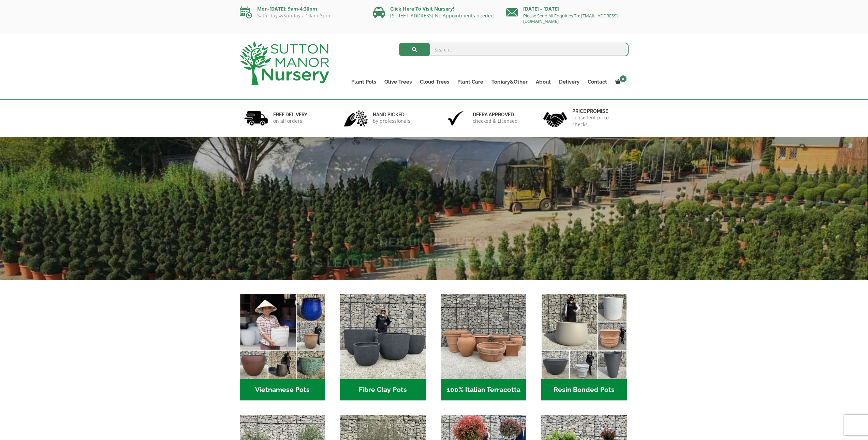  Describe the element at coordinates (470, 82) in the screenshot. I see `a: Plant Care` at that location.